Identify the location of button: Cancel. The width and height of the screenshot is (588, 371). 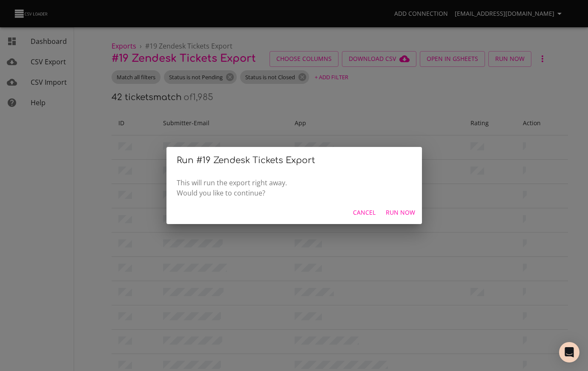
(364, 212).